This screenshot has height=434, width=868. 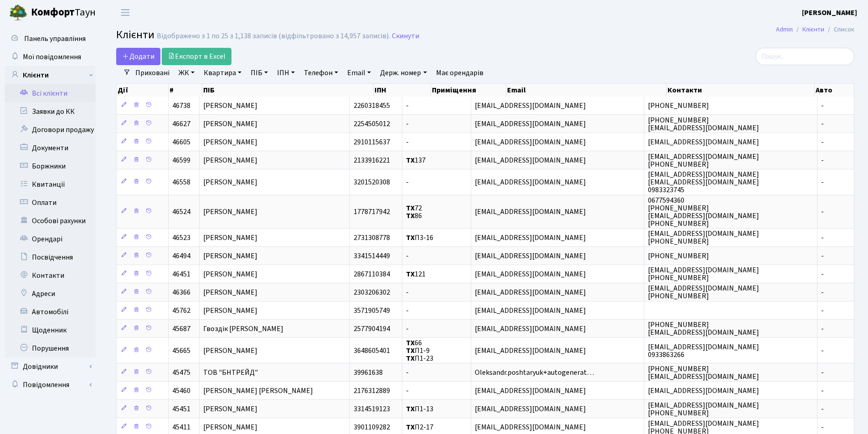 What do you see at coordinates (50, 130) in the screenshot?
I see `a: Договори продажу` at bounding box center [50, 130].